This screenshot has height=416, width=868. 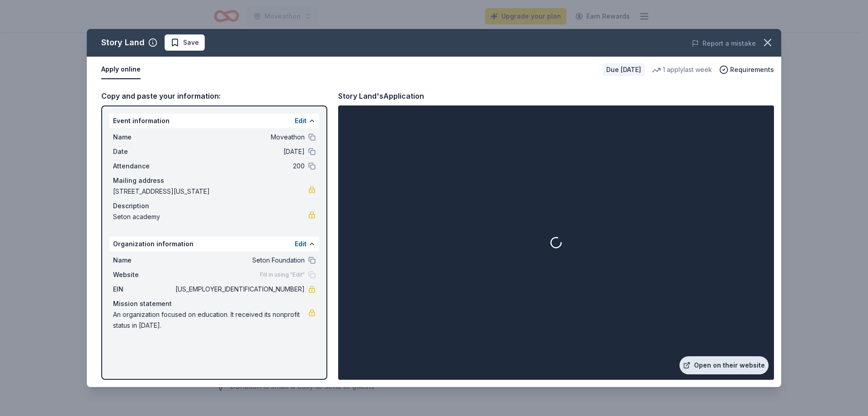 I want to click on div: Story Land, so click(x=123, y=43).